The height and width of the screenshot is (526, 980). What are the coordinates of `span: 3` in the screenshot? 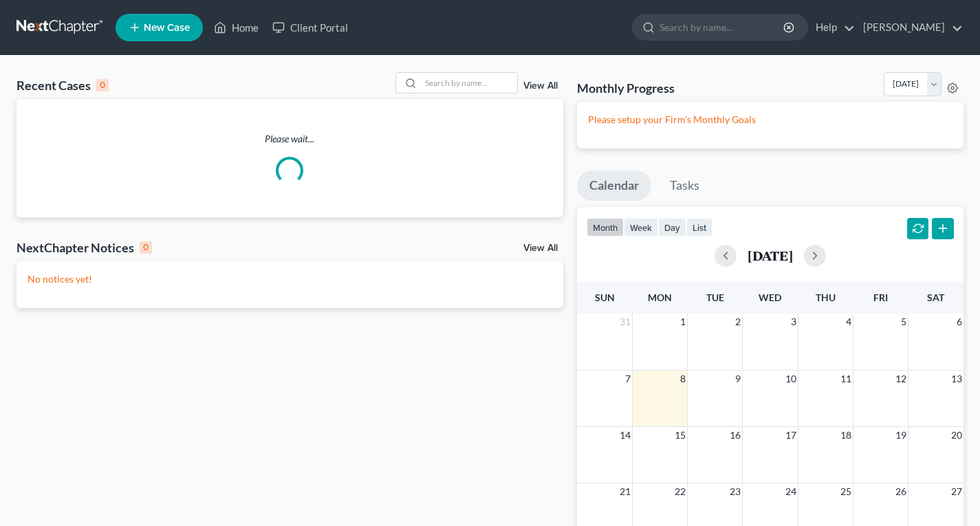 It's located at (794, 322).